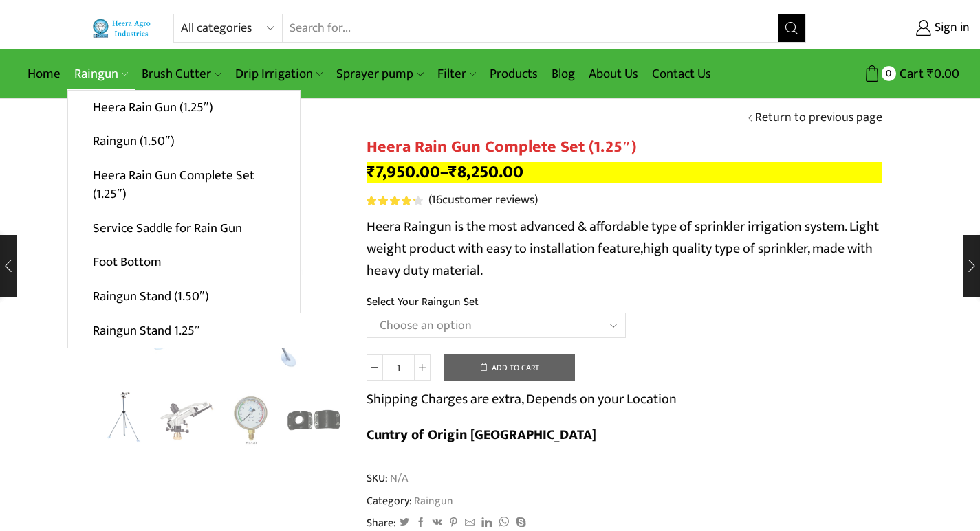  I want to click on a: Return to previous page, so click(819, 118).